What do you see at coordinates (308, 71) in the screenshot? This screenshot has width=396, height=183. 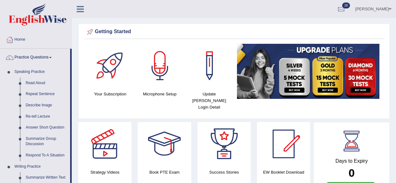 I see `img: small5.jpg` at bounding box center [308, 71].